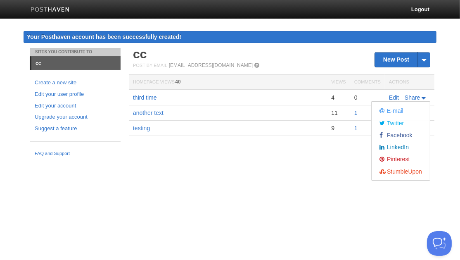 The height and width of the screenshot is (260, 460). I want to click on a: Edit, so click(394, 97).